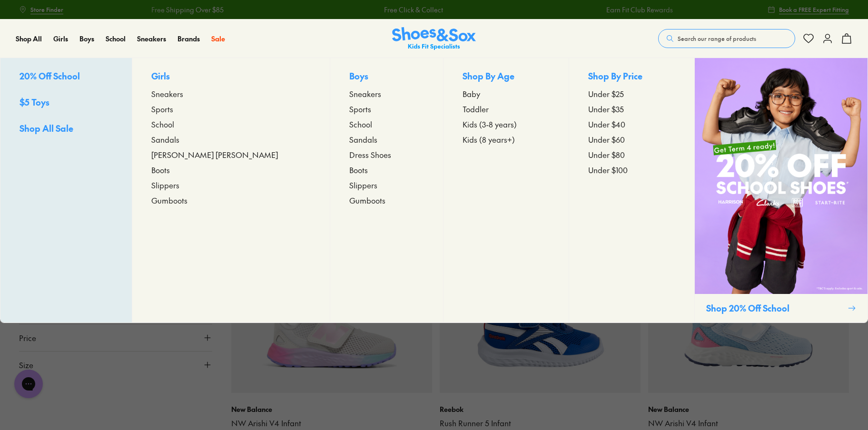 The height and width of the screenshot is (430, 868). What do you see at coordinates (632, 170) in the screenshot?
I see `a: Under $100` at bounding box center [632, 170].